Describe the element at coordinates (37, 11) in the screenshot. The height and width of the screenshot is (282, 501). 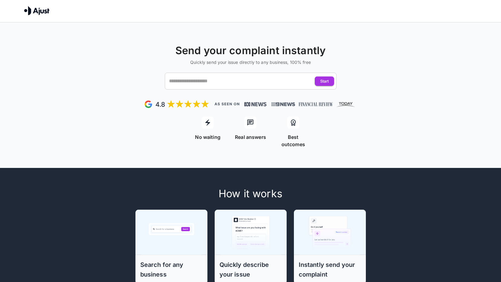
I see `img: Ajust` at that location.